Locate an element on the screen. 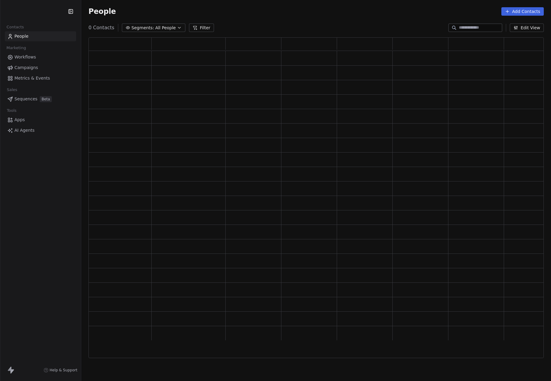 The image size is (551, 381). a: SequencesBeta is located at coordinates (40, 99).